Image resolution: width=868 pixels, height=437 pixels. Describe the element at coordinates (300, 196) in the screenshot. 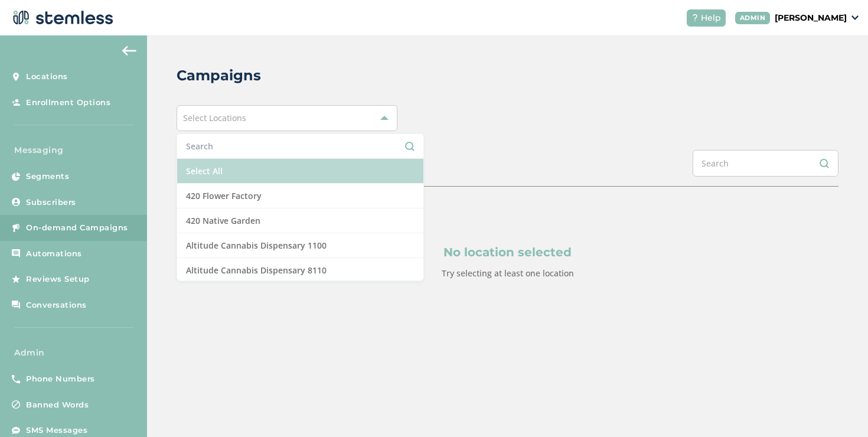

I see `li: 420 Flower Factory` at that location.